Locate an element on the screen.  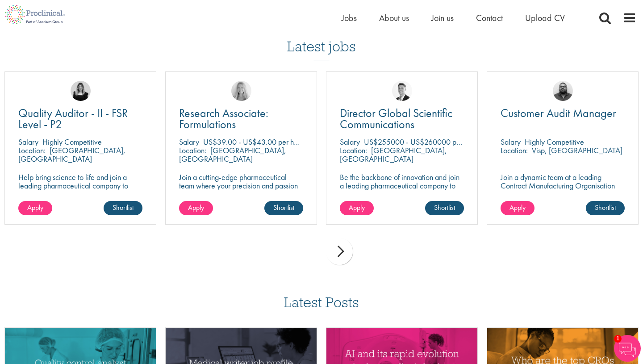
span: Director Global Scientific Communications is located at coordinates (396, 118).